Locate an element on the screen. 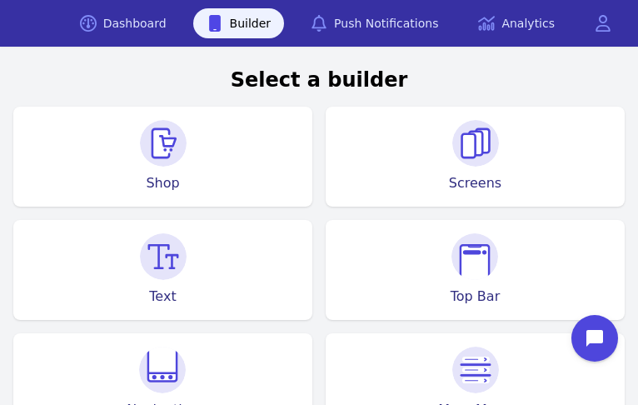  a: Text is located at coordinates (162, 270).